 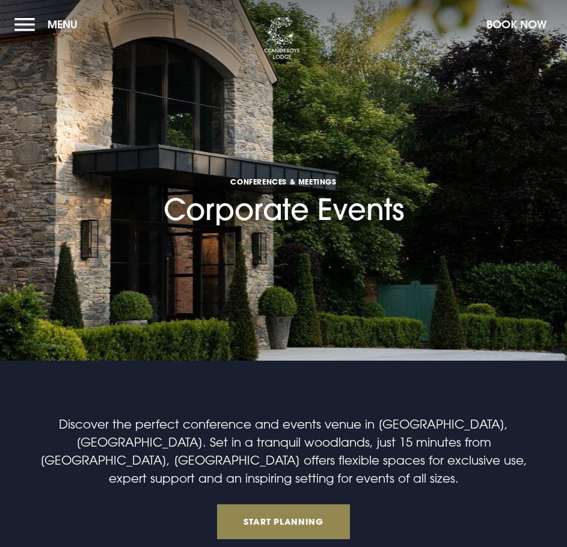 What do you see at coordinates (284, 182) in the screenshot?
I see `span: Conferences & Meetings` at bounding box center [284, 182].